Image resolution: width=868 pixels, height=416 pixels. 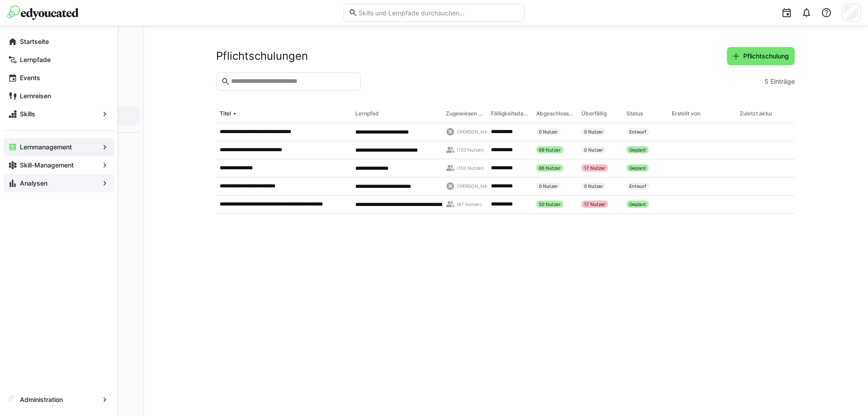 I want to click on span: Einträge, so click(x=783, y=82).